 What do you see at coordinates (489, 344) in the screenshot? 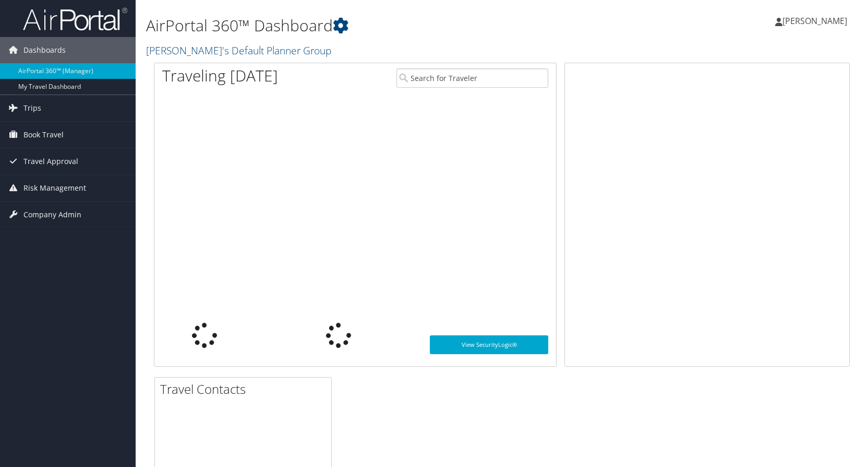
I see `a: View SecurityLogic®` at bounding box center [489, 344].